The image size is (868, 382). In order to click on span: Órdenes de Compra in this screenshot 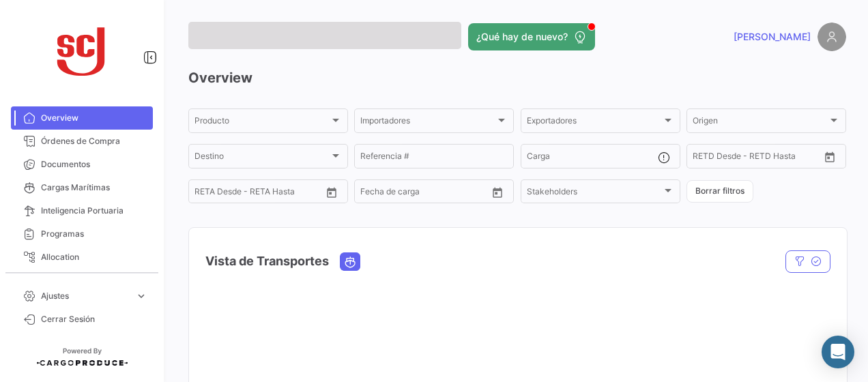, I will do `click(95, 141)`.